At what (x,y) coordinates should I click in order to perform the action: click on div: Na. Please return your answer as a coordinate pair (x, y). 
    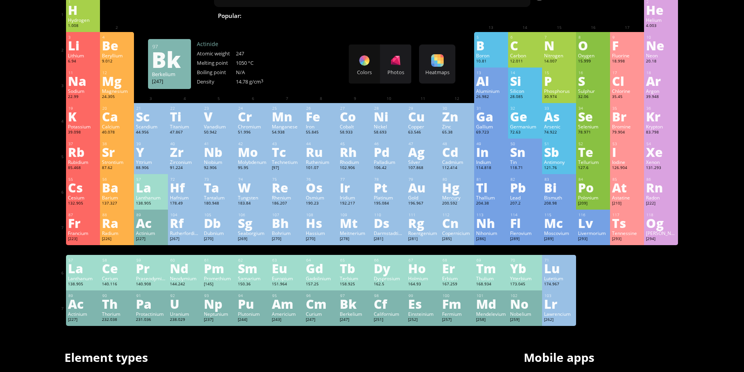
    Looking at the image, I should click on (83, 78).